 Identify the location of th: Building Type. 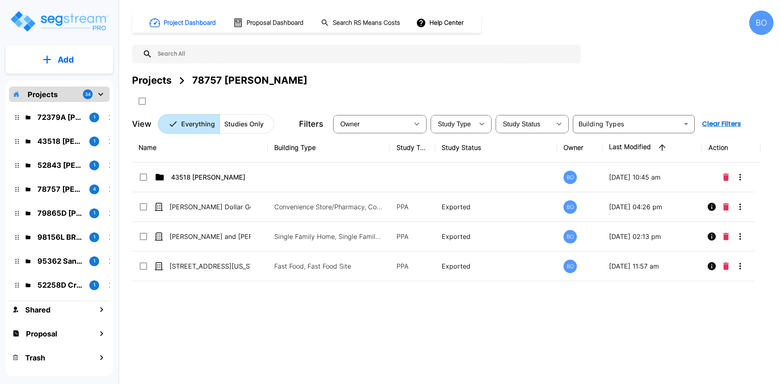
(329, 148).